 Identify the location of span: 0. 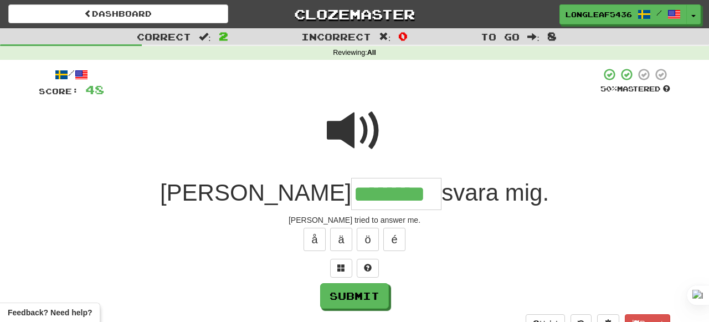
(402, 36).